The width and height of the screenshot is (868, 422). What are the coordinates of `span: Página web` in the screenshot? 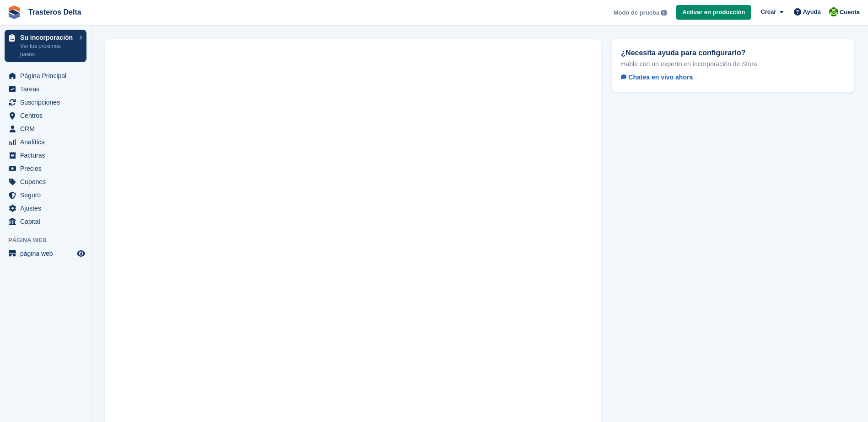 It's located at (50, 240).